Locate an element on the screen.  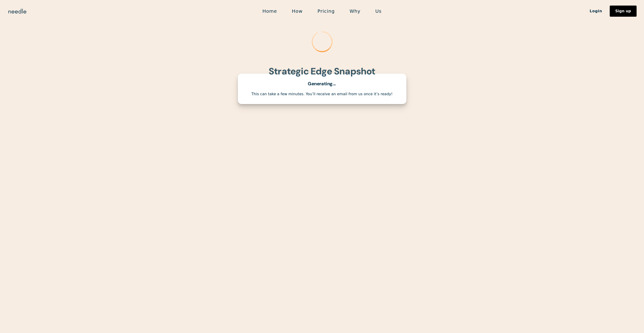
div: Sign up is located at coordinates (623, 11).